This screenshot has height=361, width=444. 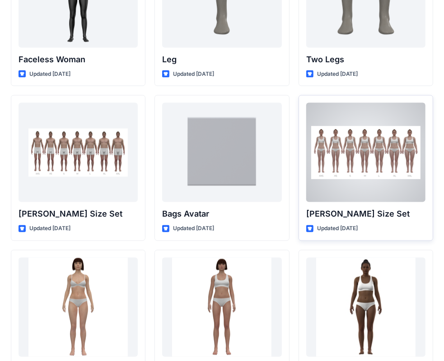 What do you see at coordinates (366, 60) in the screenshot?
I see `p: Two Legs` at bounding box center [366, 60].